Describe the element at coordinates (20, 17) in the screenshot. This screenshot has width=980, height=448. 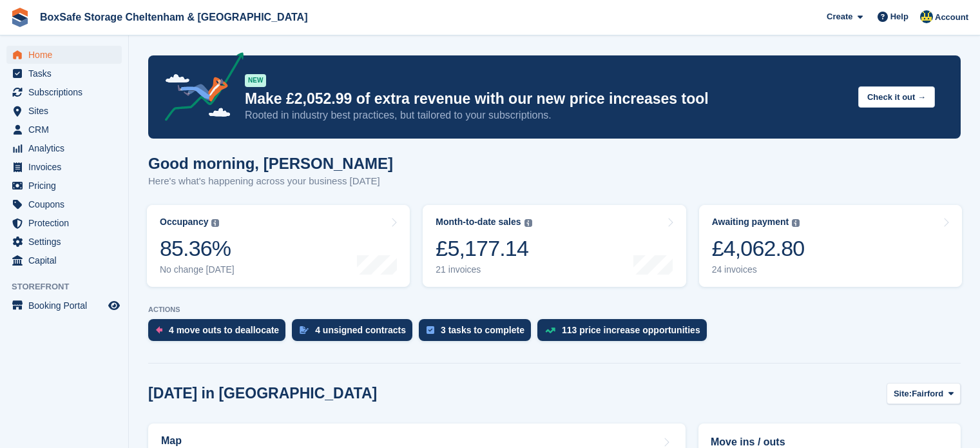
I see `img: stora-icon-8386f47178a22dfd0bd8f6a31ec36ba5ce8667c1dd55bd0f319d3a0aa187defe.svg` at that location.